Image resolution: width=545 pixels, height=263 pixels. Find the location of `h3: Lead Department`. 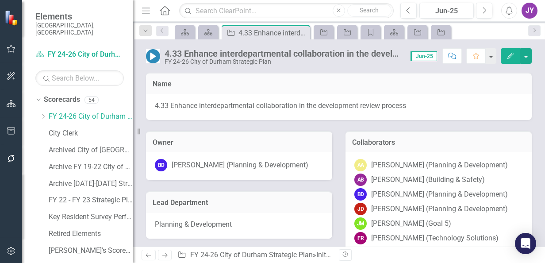

h3: Lead Department is located at coordinates (239, 203).